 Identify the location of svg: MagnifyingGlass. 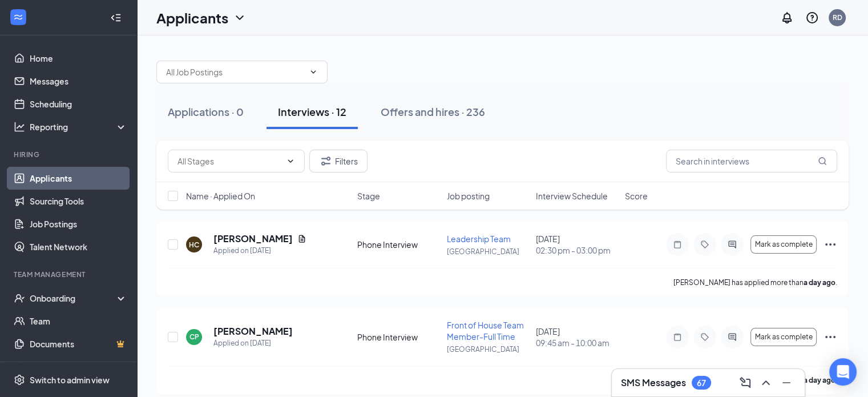
(822, 161).